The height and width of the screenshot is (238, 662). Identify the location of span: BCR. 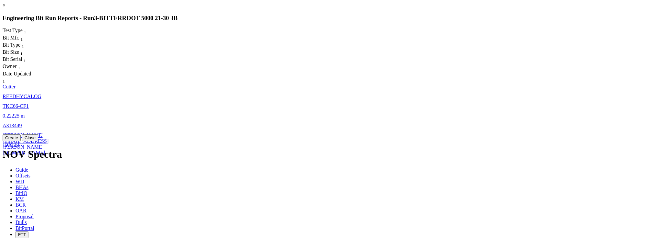
(21, 204).